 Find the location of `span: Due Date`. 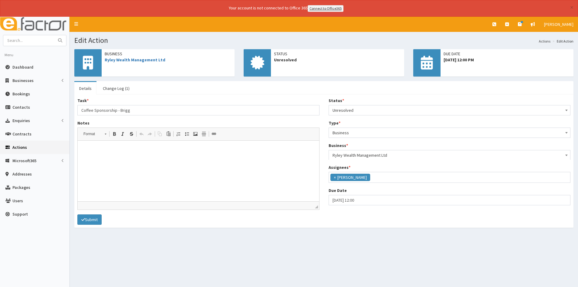

span: Due Date is located at coordinates (507, 54).